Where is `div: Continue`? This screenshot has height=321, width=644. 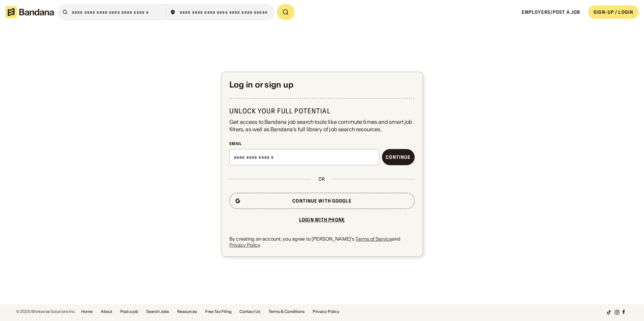 div: Continue is located at coordinates (398, 157).